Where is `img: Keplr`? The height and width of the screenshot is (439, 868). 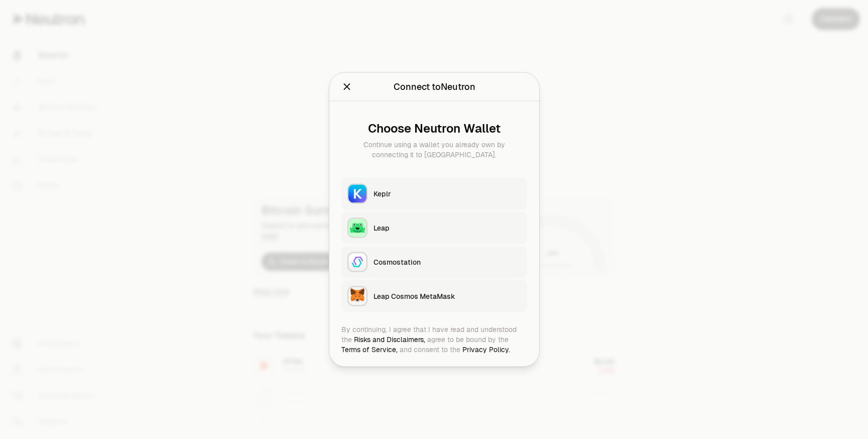 img: Keplr is located at coordinates (358, 194).